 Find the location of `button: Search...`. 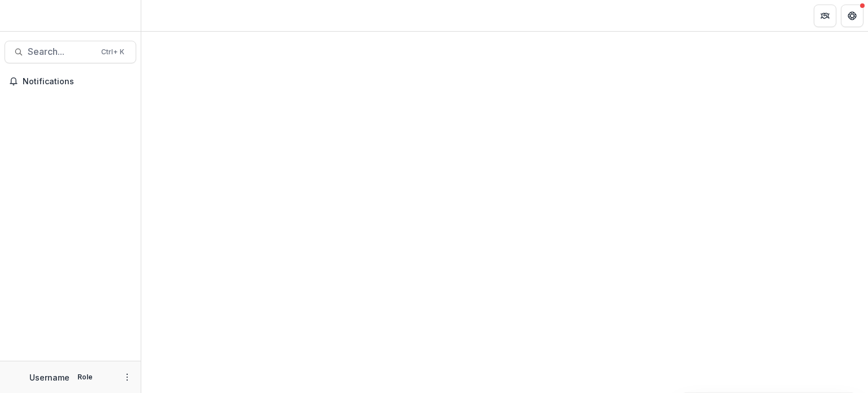

button: Search... is located at coordinates (70, 52).